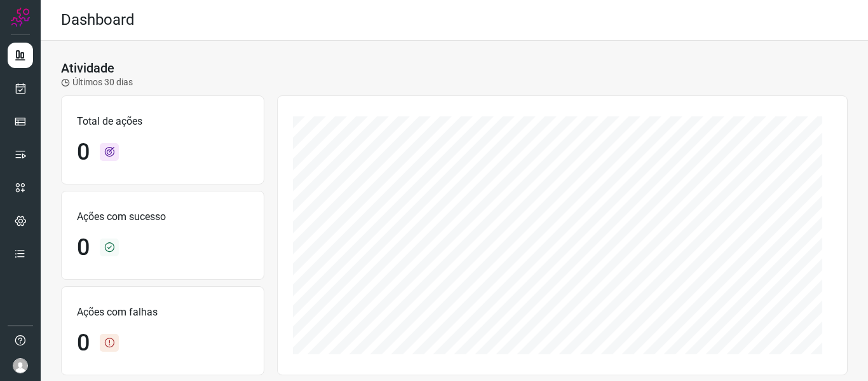  Describe the element at coordinates (20, 366) in the screenshot. I see `img: avatar-user-boy.jpg` at that location.